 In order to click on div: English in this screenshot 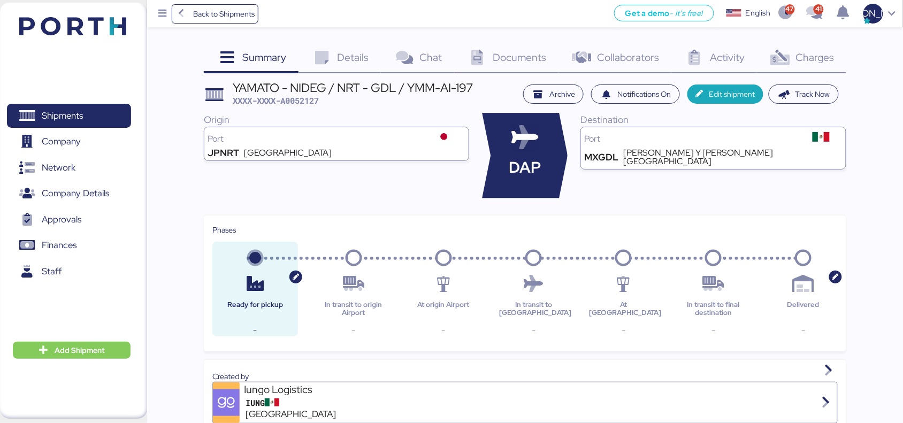, I will do `click(758, 13)`.